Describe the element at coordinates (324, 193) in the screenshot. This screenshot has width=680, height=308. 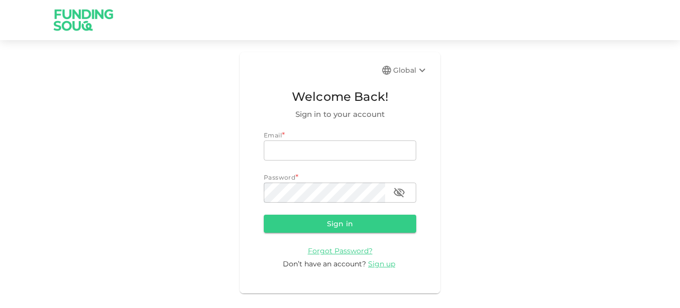
I see `input: password` at that location.